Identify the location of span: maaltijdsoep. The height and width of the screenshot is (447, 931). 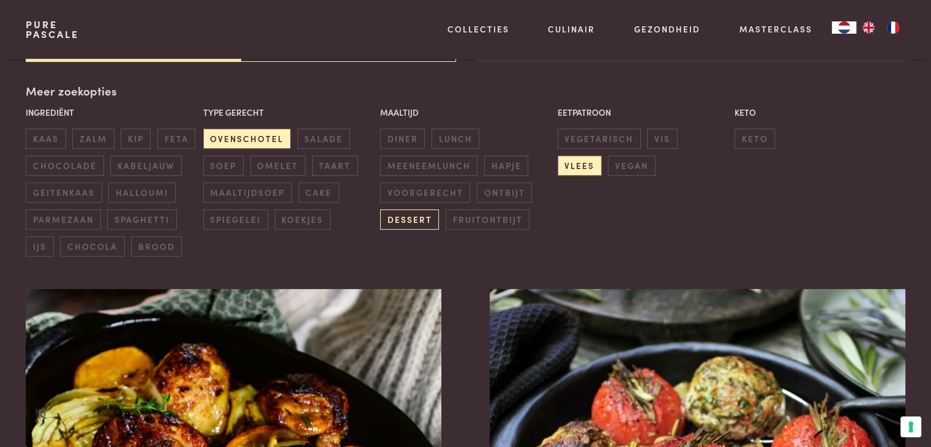
(247, 192).